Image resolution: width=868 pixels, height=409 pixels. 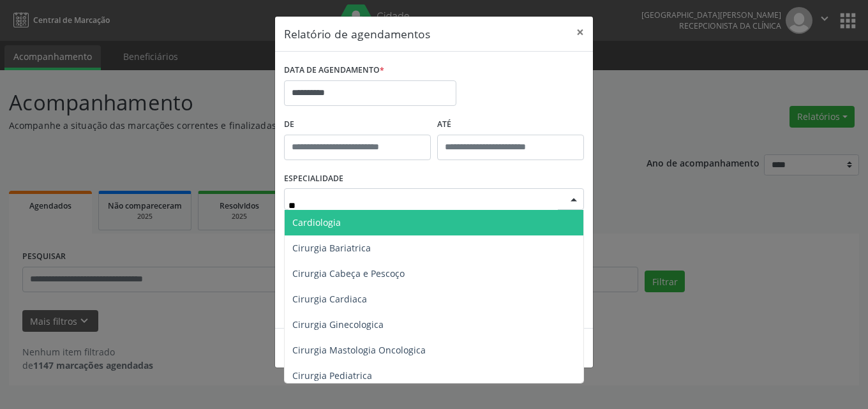 I want to click on span: Cardiologia, so click(x=316, y=222).